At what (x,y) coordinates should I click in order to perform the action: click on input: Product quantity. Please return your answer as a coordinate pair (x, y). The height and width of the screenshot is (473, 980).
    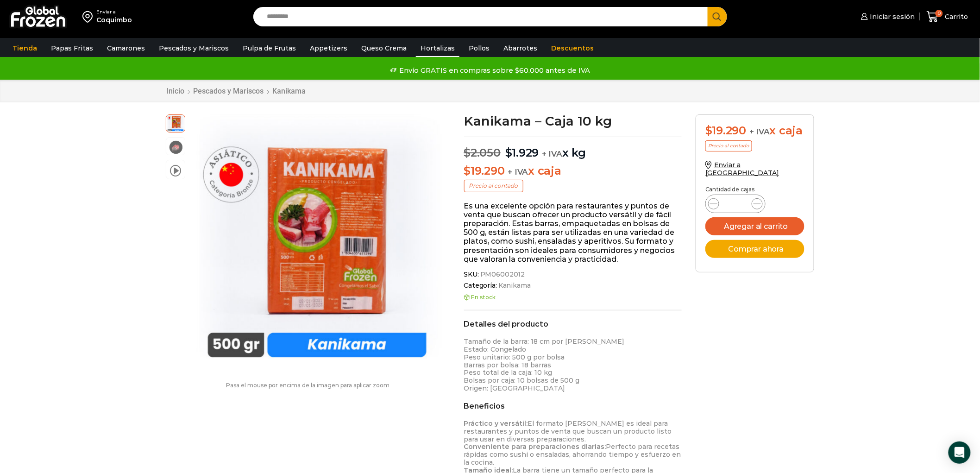
    Looking at the image, I should click on (735, 203).